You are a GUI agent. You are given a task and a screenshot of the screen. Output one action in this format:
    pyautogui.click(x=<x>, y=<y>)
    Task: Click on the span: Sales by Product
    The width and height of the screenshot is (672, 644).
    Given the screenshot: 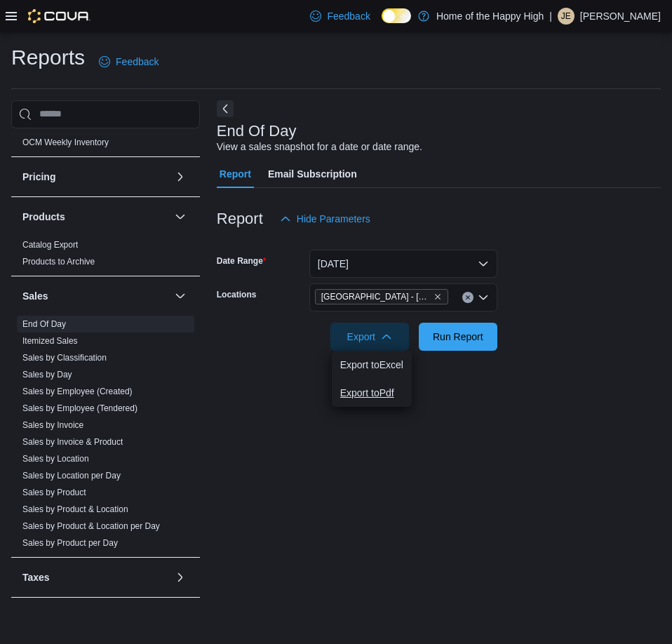 What is the action you would take?
    pyautogui.click(x=54, y=492)
    